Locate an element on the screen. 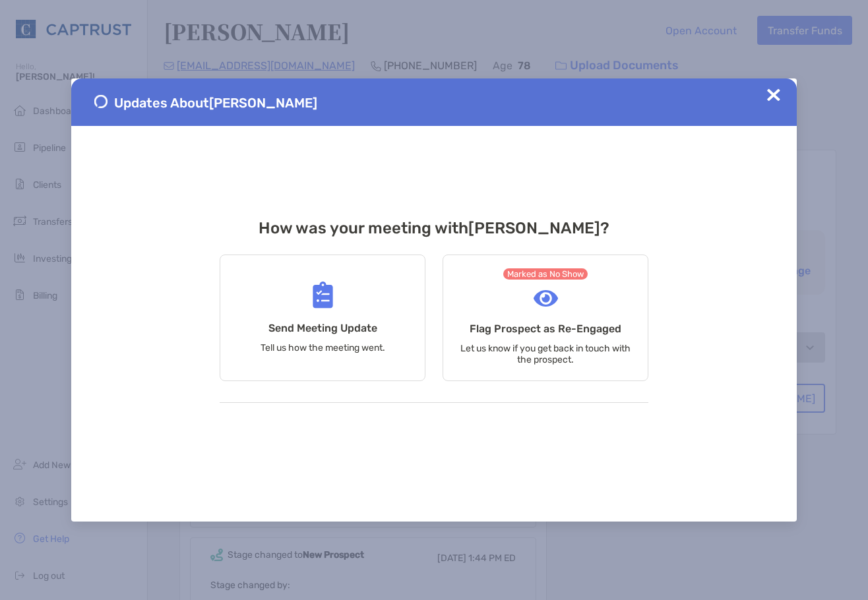 This screenshot has height=600, width=868. span: Marked as No Show is located at coordinates (545, 274).